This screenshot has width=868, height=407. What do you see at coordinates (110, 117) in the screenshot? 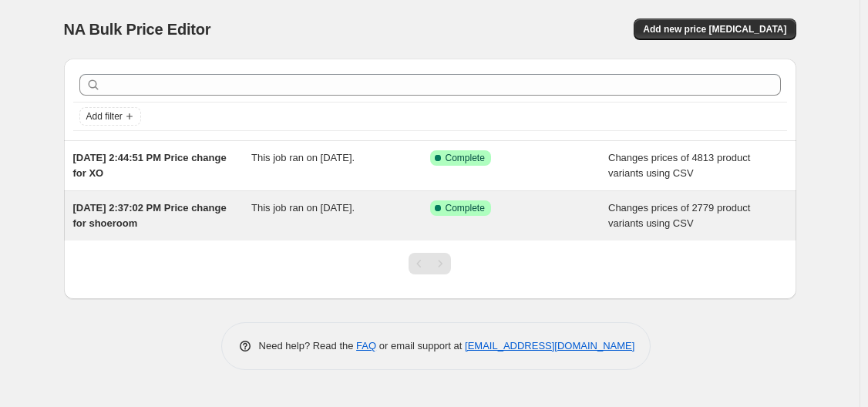
I see `button: Add filter` at bounding box center [110, 117].